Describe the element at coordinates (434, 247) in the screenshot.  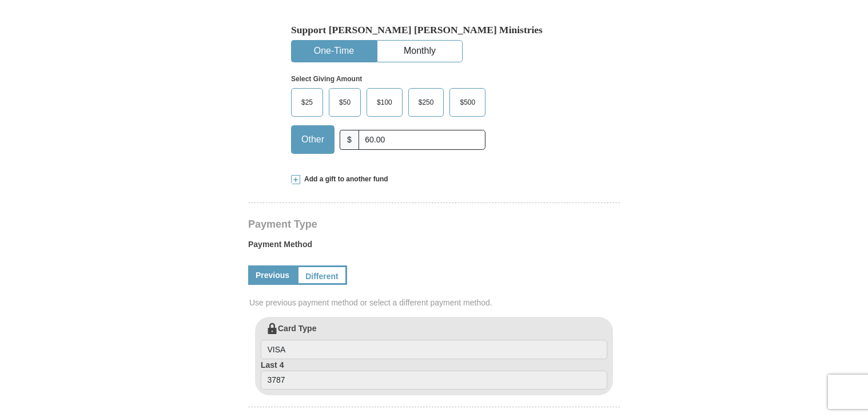
I see `label: Payment Method` at that location.